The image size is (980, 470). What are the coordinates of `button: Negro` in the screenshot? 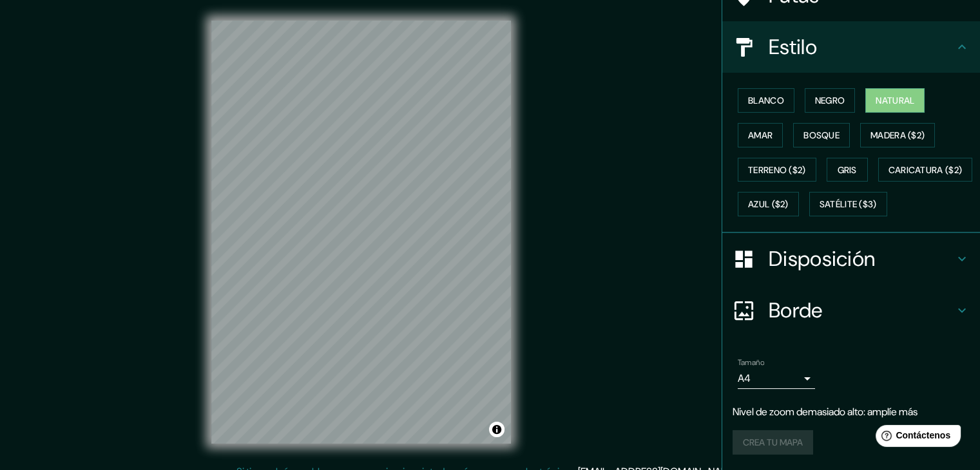 It's located at (830, 100).